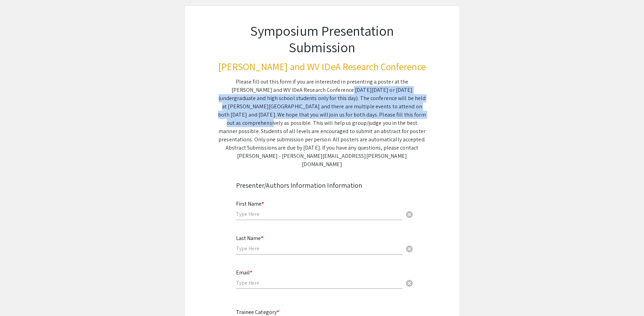 The image size is (644, 316). Describe the element at coordinates (322, 185) in the screenshot. I see `div: Presenter/Authors Information Information` at that location.